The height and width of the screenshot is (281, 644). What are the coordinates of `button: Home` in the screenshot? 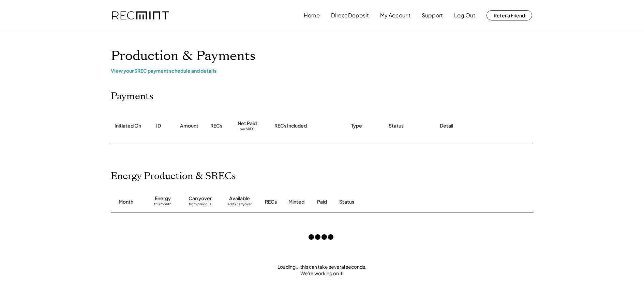 It's located at (311, 15).